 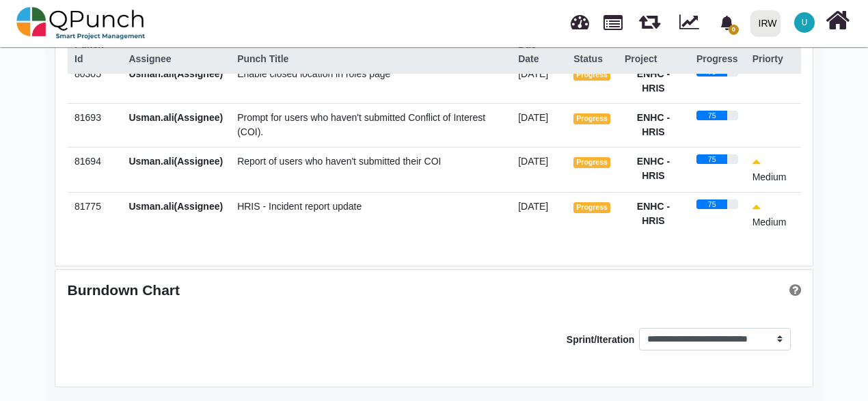 I want to click on span: 0, so click(x=734, y=30).